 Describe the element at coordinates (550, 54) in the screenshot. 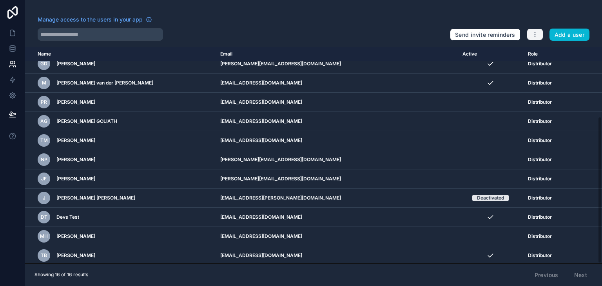

I see `th: Role` at that location.